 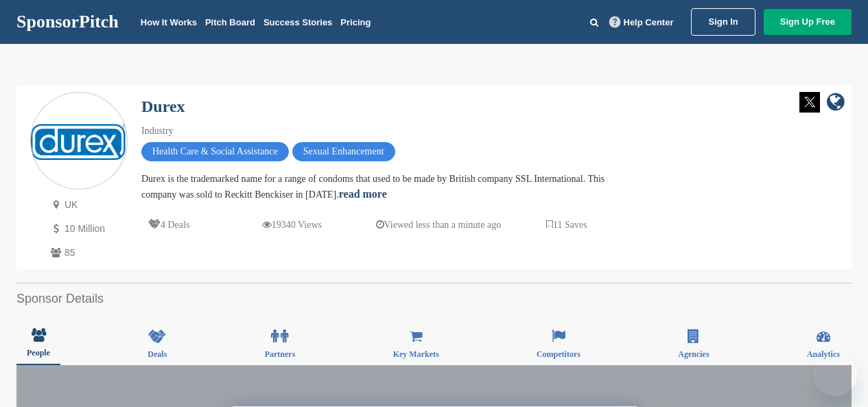 I want to click on span: People, so click(x=39, y=353).